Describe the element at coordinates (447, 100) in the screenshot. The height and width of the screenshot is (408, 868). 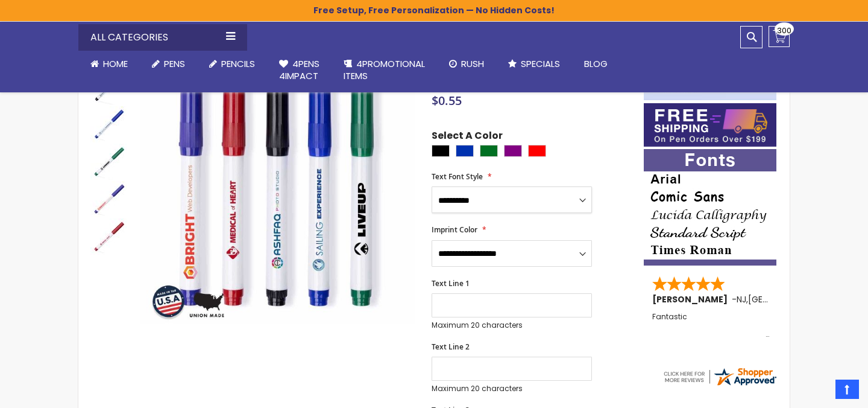
I see `span: $0.55` at that location.